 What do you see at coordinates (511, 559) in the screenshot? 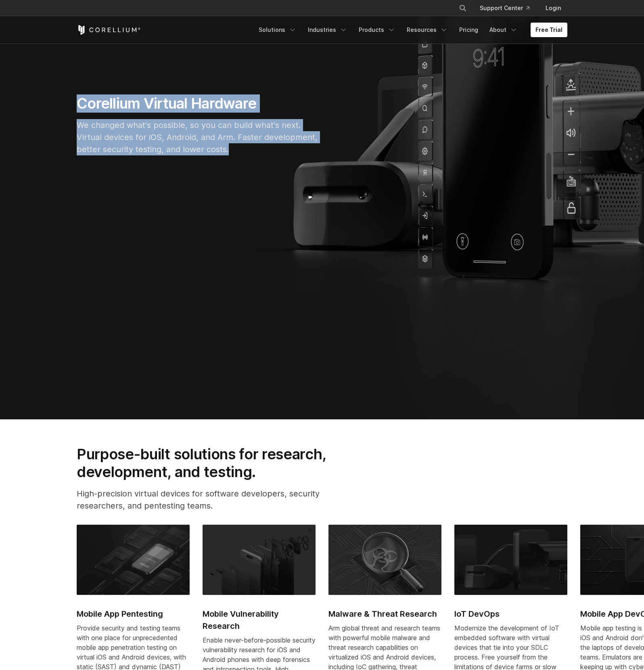
I see `img: IoT DevOps` at bounding box center [511, 559].